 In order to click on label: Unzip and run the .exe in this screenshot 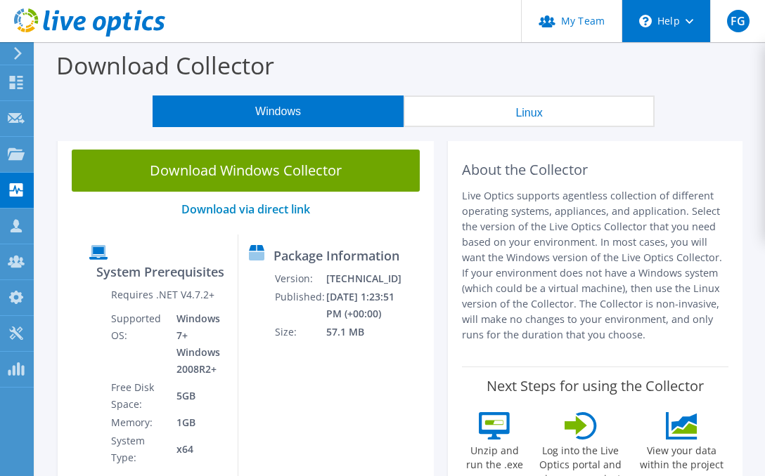, I will do `click(494, 456)`.